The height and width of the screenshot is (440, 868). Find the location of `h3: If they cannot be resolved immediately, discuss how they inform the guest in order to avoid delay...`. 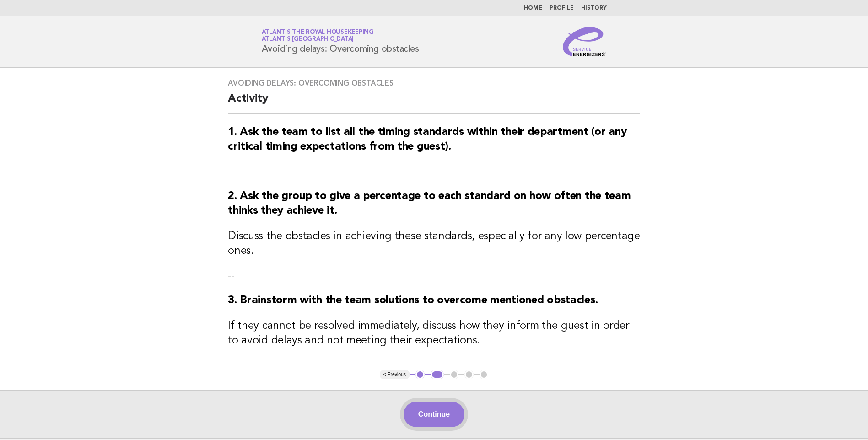

h3: If they cannot be resolved immediately, discuss how they inform the guest in order to avoid delay... is located at coordinates (434, 333).